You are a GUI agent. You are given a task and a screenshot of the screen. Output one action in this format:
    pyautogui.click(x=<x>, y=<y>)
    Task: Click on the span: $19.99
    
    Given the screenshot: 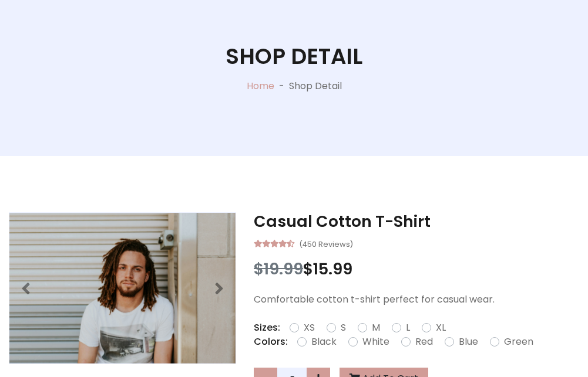 What is the action you would take?
    pyautogui.click(x=278, y=269)
    